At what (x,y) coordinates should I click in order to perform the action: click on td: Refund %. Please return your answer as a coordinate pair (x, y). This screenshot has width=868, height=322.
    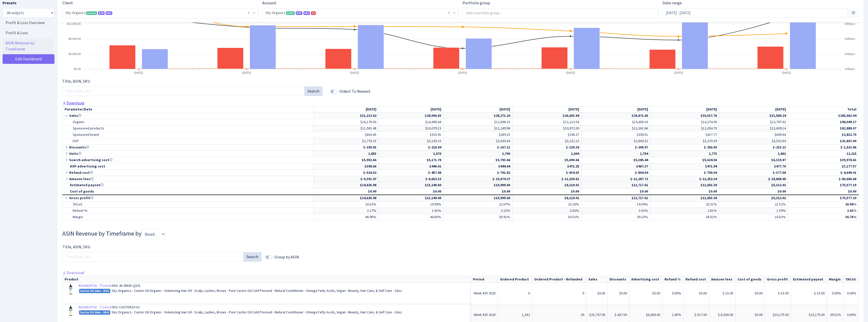
    Looking at the image, I should click on (188, 211).